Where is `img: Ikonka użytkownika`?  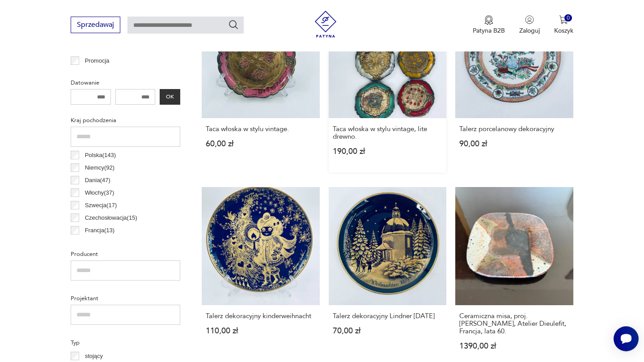 img: Ikonka użytkownika is located at coordinates (530, 20).